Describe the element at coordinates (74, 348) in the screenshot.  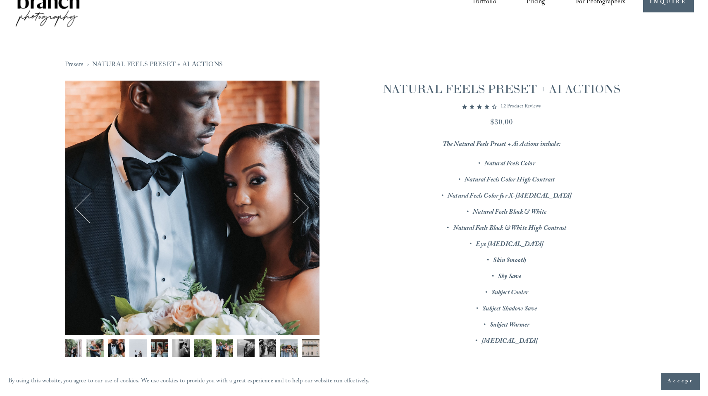
I see `img: DSCF9013.jpg (Copy)` at that location.